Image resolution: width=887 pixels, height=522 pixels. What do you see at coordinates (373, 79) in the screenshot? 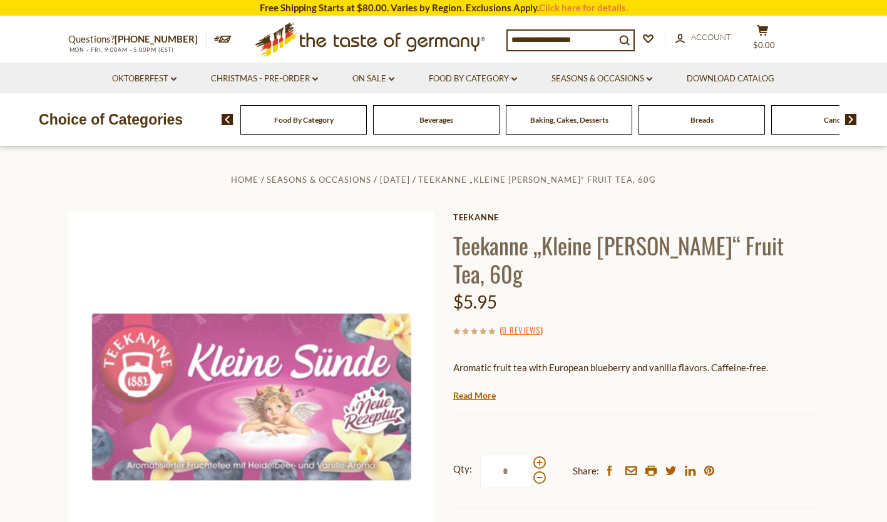
I see `a: On Sale` at bounding box center [373, 79].